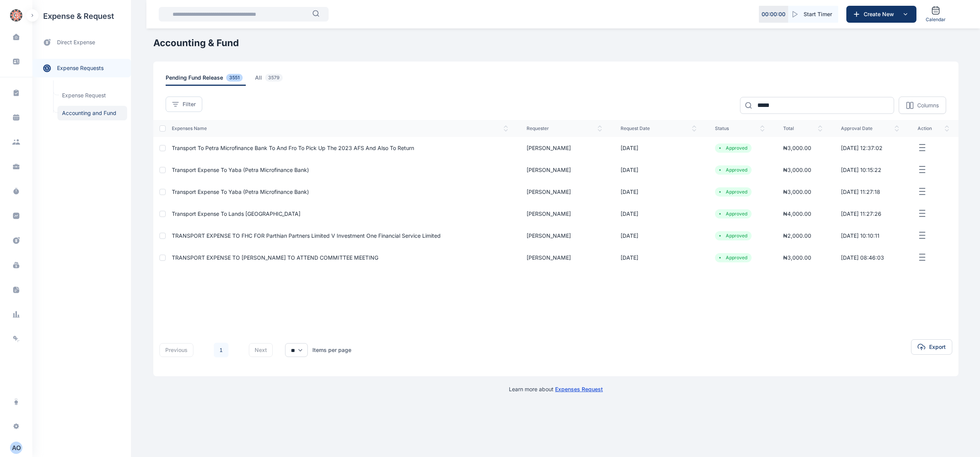 The image size is (980, 457). I want to click on span: ₦ 2,000.00, so click(797, 235).